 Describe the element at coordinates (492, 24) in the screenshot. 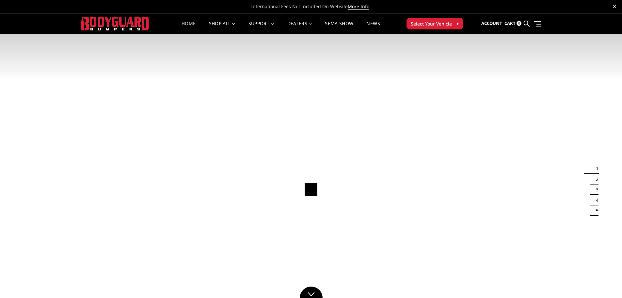

I see `a: Account` at that location.